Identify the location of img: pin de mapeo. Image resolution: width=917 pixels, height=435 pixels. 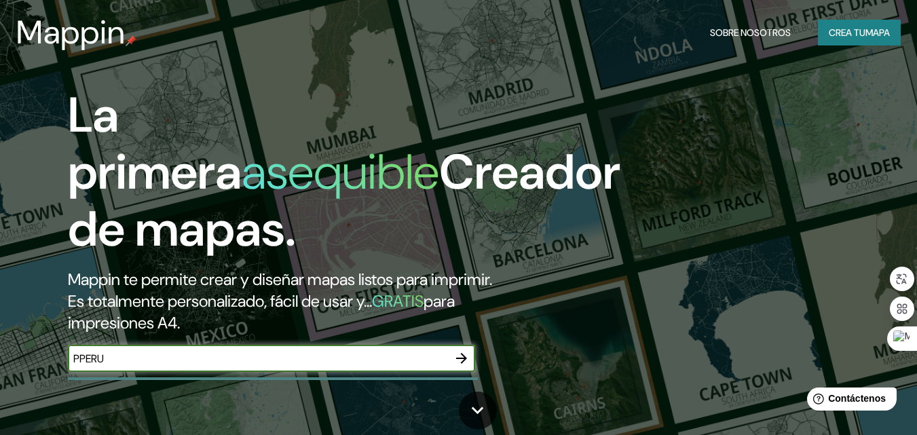
(131, 41).